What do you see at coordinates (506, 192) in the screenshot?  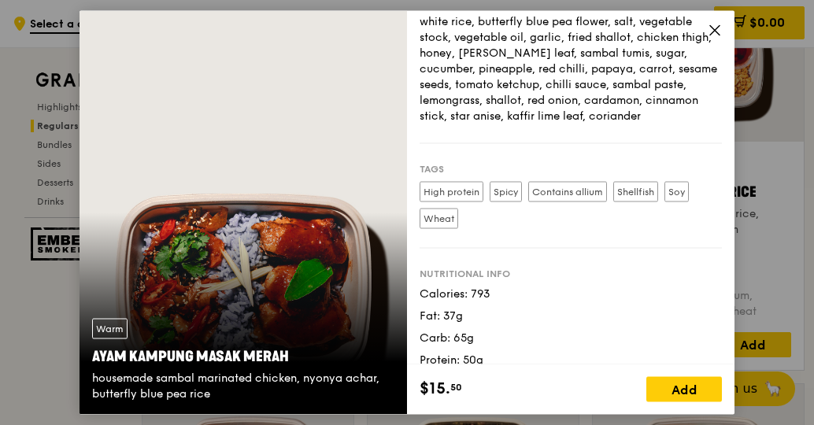 I see `label: Spicy` at bounding box center [506, 192].